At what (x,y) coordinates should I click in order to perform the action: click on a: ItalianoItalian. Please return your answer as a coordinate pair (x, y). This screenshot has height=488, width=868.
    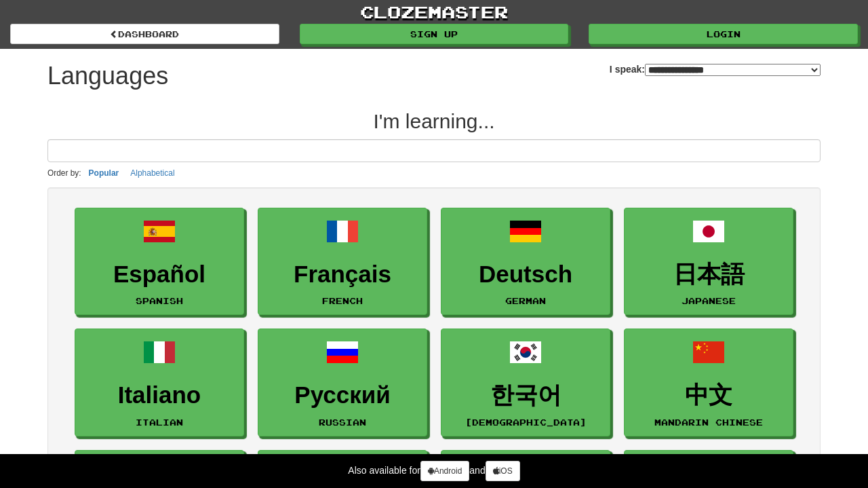
    Looking at the image, I should click on (159, 382).